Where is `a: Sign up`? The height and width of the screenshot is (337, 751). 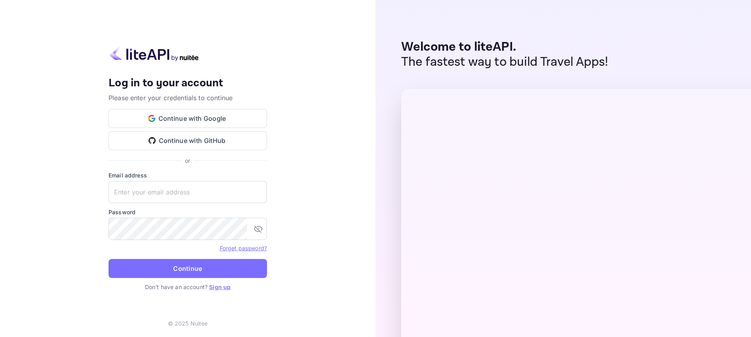 a: Sign up is located at coordinates (220, 287).